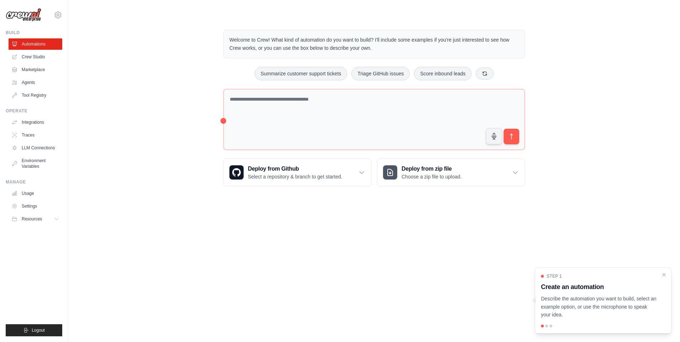 Image resolution: width=680 pixels, height=342 pixels. What do you see at coordinates (432, 169) in the screenshot?
I see `h3: Deploy from zip file` at bounding box center [432, 169].